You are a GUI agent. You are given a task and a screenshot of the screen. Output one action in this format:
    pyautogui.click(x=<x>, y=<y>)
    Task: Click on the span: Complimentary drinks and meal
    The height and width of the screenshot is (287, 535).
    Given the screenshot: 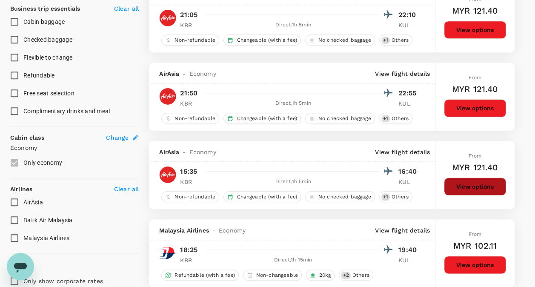 What is the action you would take?
    pyautogui.click(x=66, y=111)
    